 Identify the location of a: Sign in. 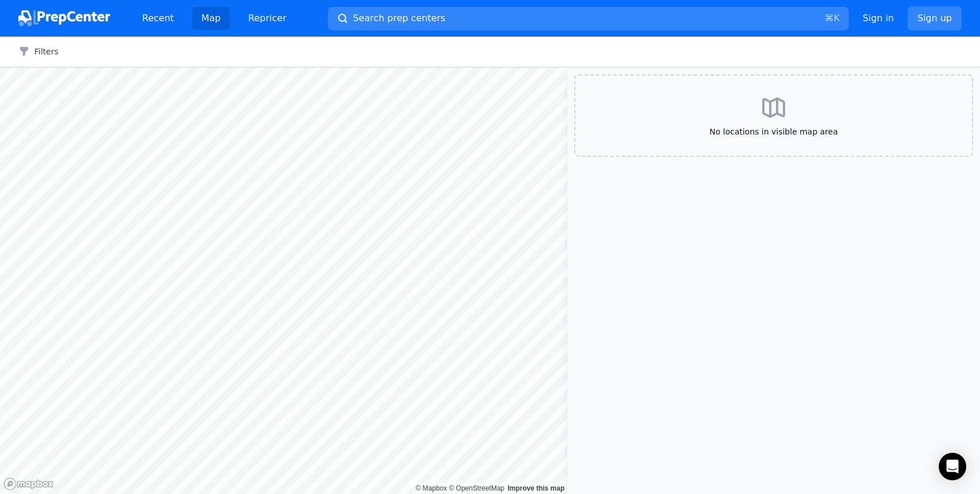
(878, 18).